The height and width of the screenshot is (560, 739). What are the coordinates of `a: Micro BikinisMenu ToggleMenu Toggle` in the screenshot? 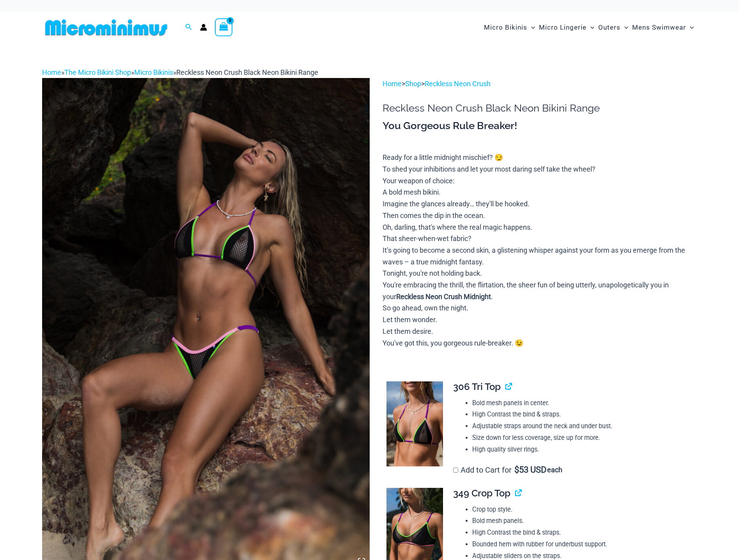 It's located at (509, 27).